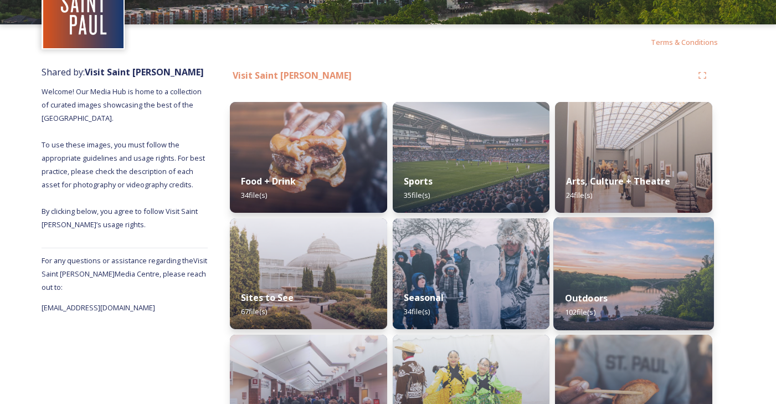 The image size is (776, 404). I want to click on strong: Seasonal, so click(424, 297).